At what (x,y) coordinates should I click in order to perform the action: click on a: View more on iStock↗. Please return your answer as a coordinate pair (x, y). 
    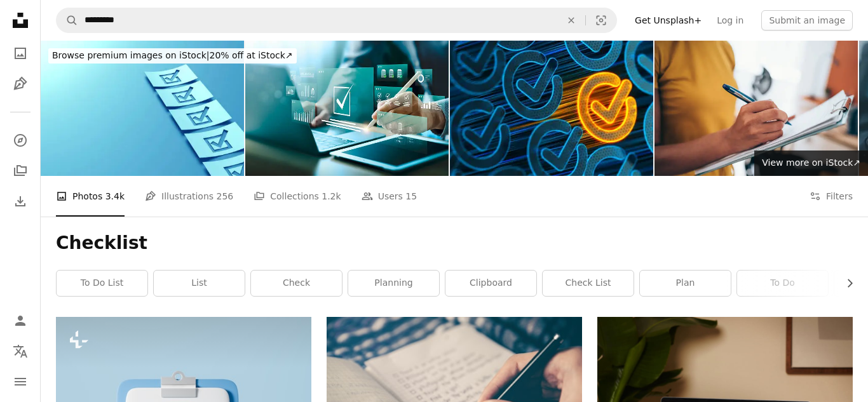
    Looking at the image, I should click on (811, 163).